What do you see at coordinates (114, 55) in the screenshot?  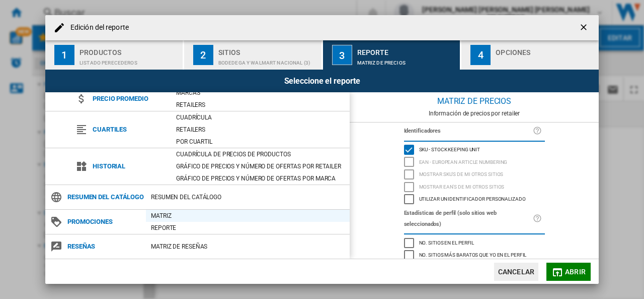 I see `button: 1 Productos Listado Perecederos` at bounding box center [114, 55].